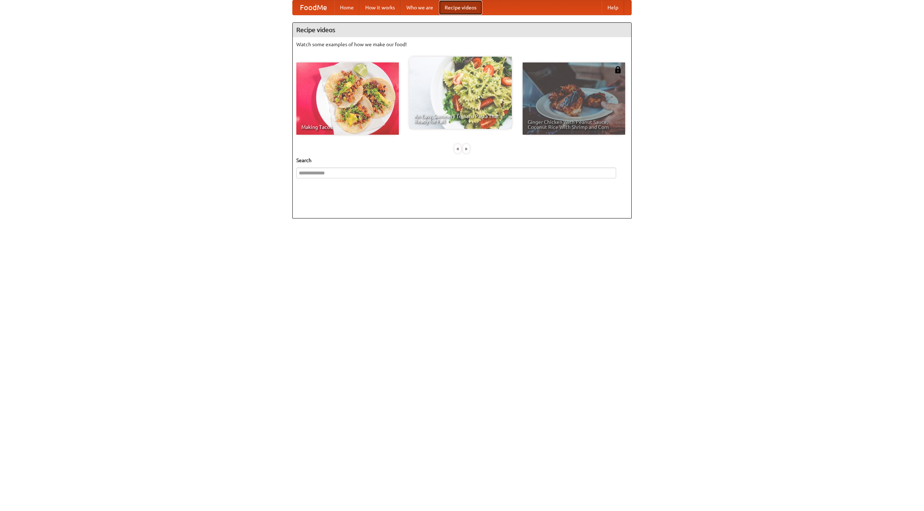  I want to click on p: Watch some examples of how we make our food!, so click(462, 44).